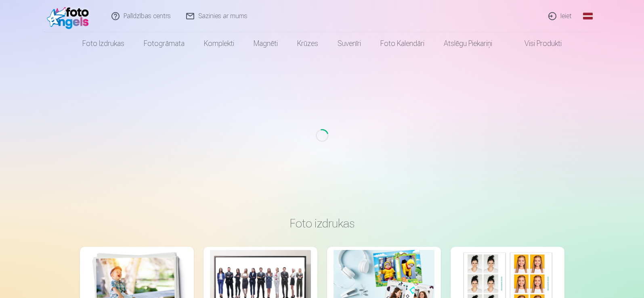 The height and width of the screenshot is (298, 644). Describe the element at coordinates (164, 44) in the screenshot. I see `a: Fotogrāmata` at that location.